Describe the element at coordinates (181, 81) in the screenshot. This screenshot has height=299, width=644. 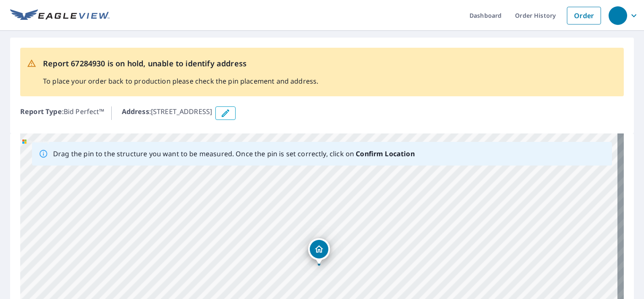
I see `p: To place your order back to production please check the pin placement and address.` at that location.